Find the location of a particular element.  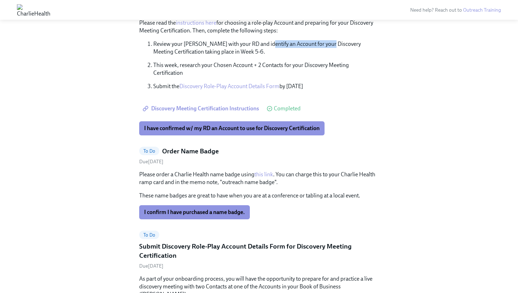

span: I confirm I have purchased a name badge. is located at coordinates (194, 212).